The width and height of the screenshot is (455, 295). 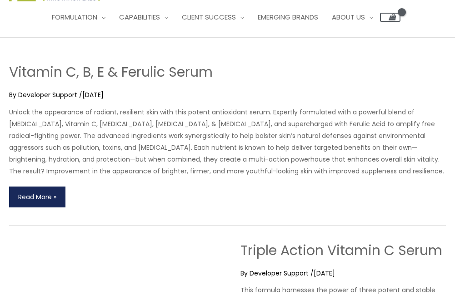 What do you see at coordinates (348, 17) in the screenshot?
I see `span: About Us` at bounding box center [348, 17].